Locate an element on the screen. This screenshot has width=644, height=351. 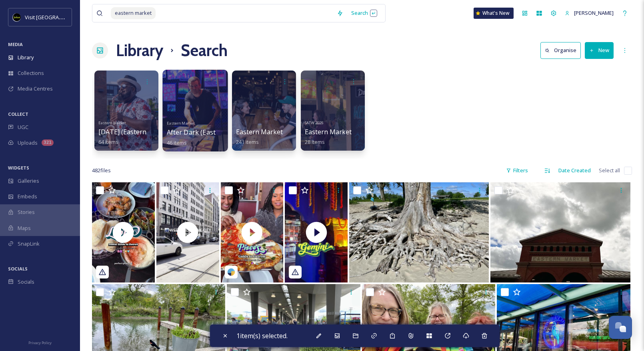
span: eastern market is located at coordinates (133, 13).